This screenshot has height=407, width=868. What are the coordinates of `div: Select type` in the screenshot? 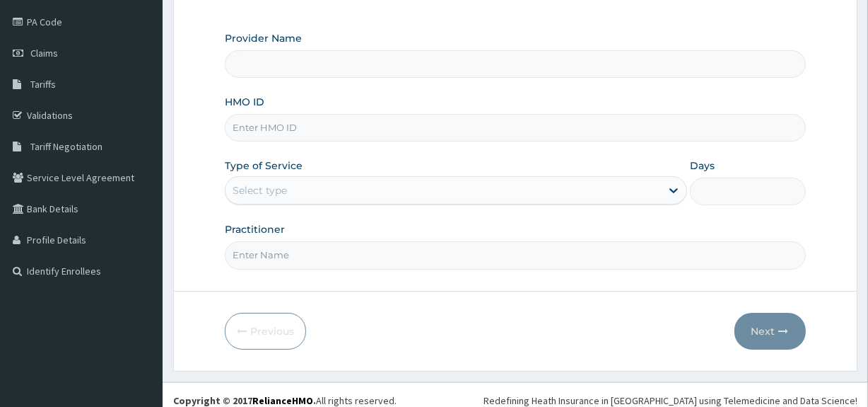 It's located at (259, 191).